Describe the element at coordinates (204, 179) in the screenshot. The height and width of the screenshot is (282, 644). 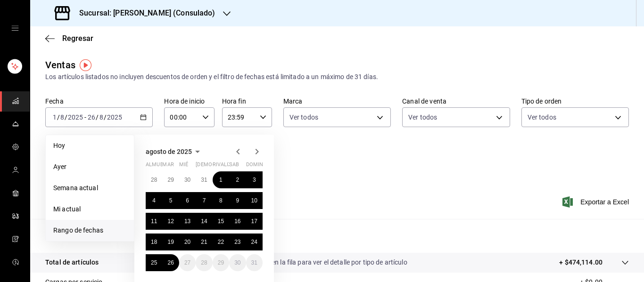
I see `font: 31` at that location.